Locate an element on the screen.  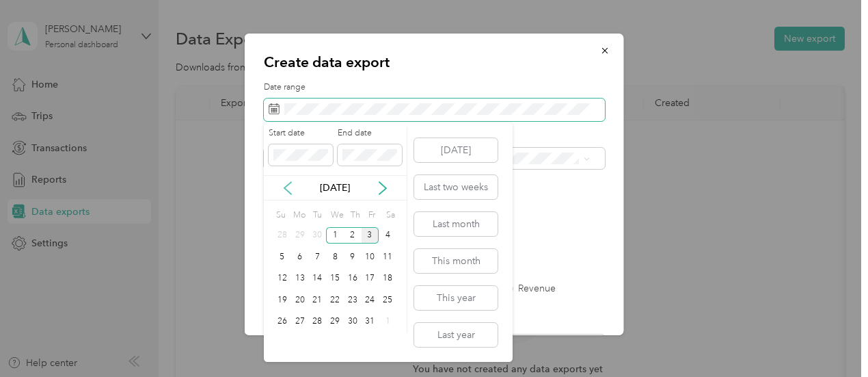
div: 15 is located at coordinates (335, 278).